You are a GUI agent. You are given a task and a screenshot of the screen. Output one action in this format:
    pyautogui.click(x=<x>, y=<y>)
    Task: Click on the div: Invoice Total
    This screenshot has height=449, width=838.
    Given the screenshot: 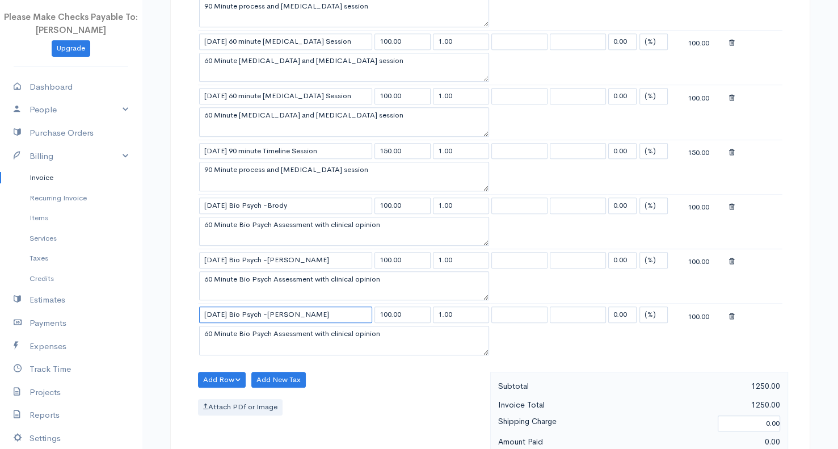 What is the action you would take?
    pyautogui.click(x=566, y=405)
    